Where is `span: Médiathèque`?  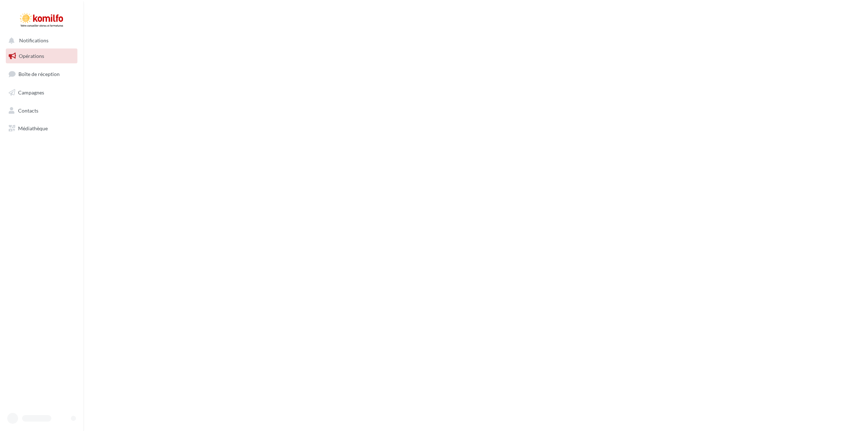
span: Médiathèque is located at coordinates (33, 128).